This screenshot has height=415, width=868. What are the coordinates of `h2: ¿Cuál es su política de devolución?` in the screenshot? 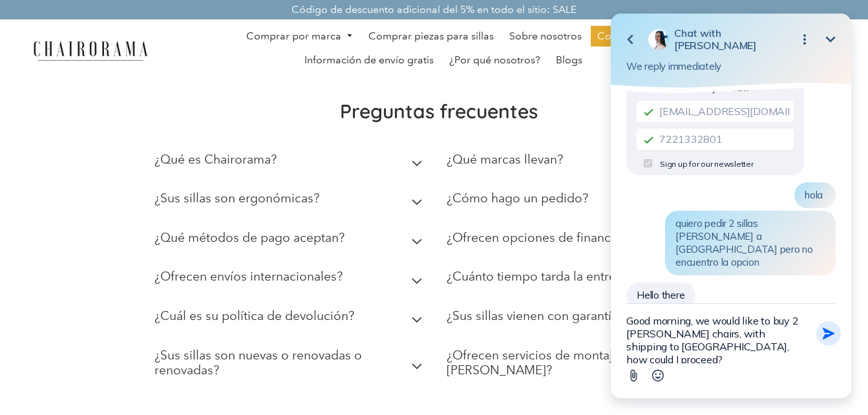 It's located at (254, 316).